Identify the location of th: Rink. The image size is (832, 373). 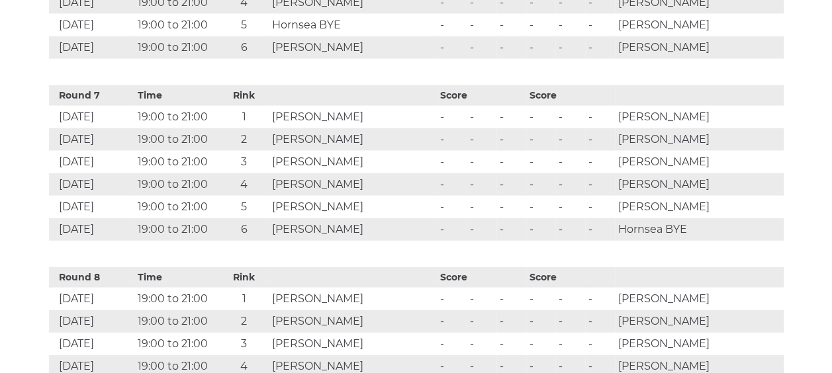
(244, 277).